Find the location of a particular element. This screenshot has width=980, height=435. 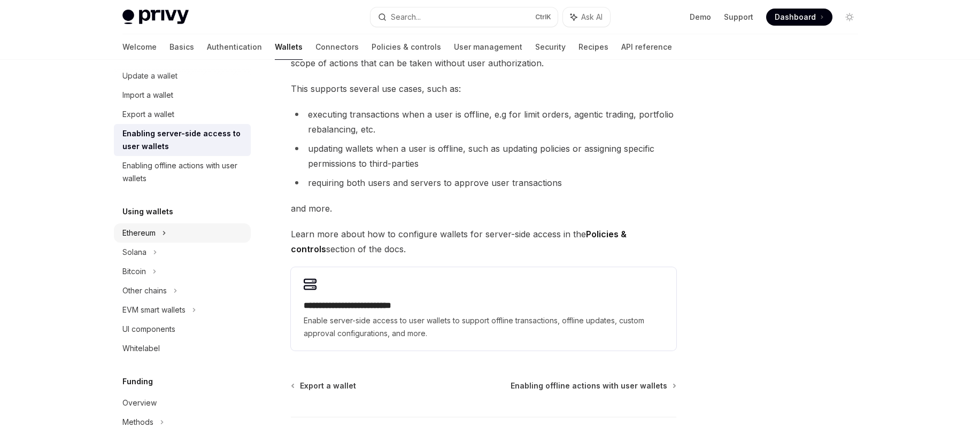

a: Recipes is located at coordinates (594, 47).